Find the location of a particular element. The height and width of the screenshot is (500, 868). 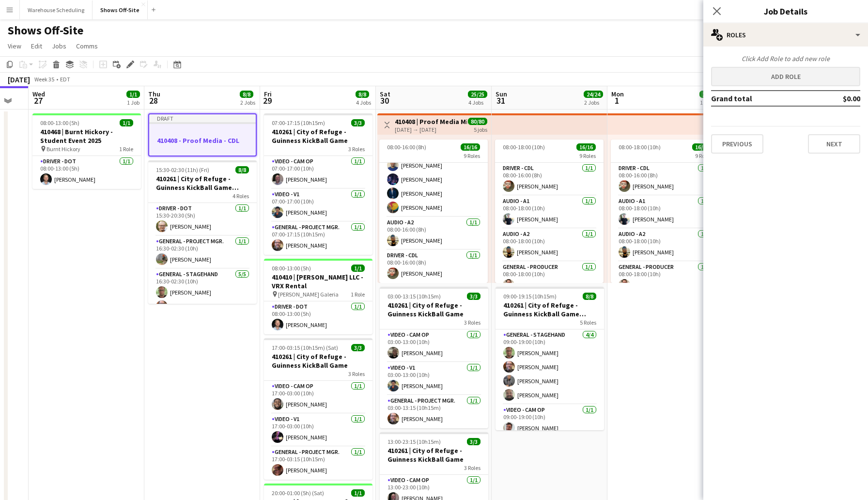

span: View is located at coordinates (15, 46).